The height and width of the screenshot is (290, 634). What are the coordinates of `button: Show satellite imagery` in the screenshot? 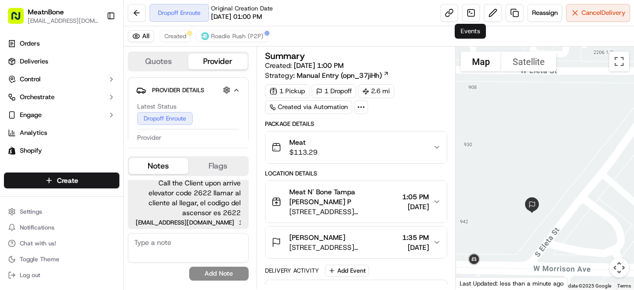 It's located at (528, 61).